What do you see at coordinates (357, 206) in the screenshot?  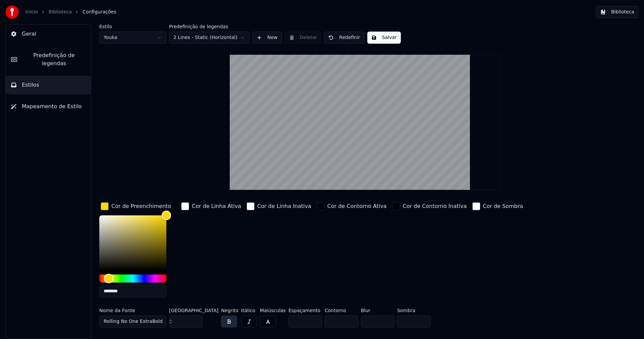 I see `div: Cor de Contorno Ativa` at bounding box center [357, 206].